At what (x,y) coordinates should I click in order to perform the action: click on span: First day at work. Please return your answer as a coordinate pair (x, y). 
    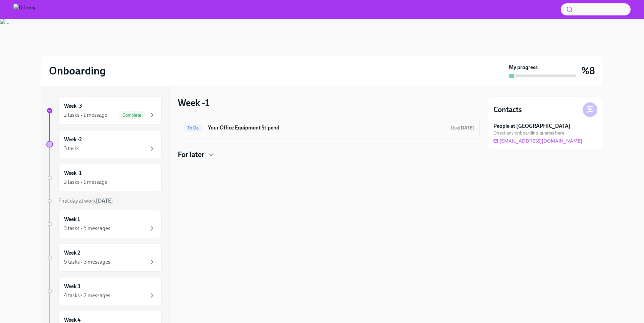
    Looking at the image, I should click on (86, 201).